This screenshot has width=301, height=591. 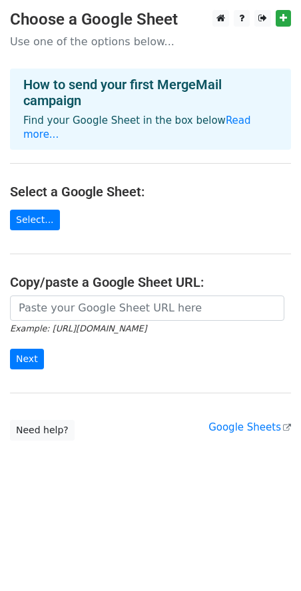 What do you see at coordinates (147, 308) in the screenshot?
I see `input: Paste your Google Sheet URL here` at bounding box center [147, 308].